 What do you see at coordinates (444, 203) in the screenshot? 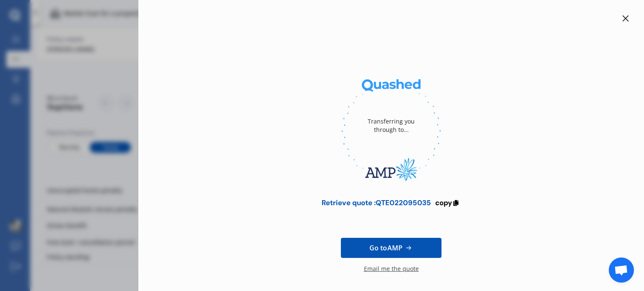
I see `span: copy` at bounding box center [444, 203].